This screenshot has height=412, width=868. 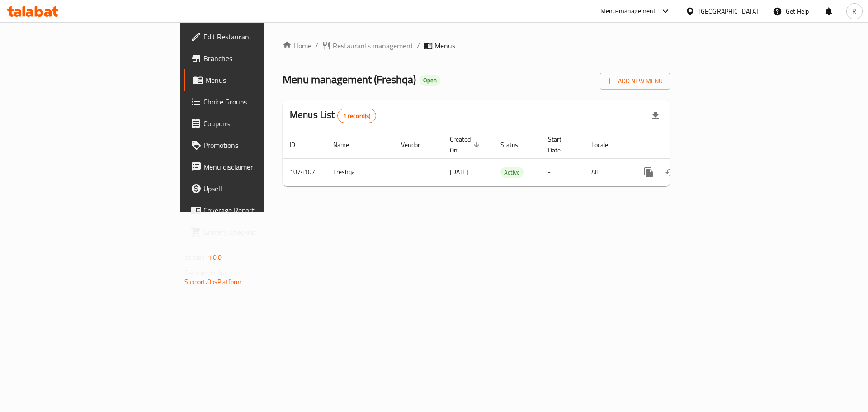 What do you see at coordinates (260, 102) in the screenshot?
I see `span: Choice Groups` at bounding box center [260, 102].